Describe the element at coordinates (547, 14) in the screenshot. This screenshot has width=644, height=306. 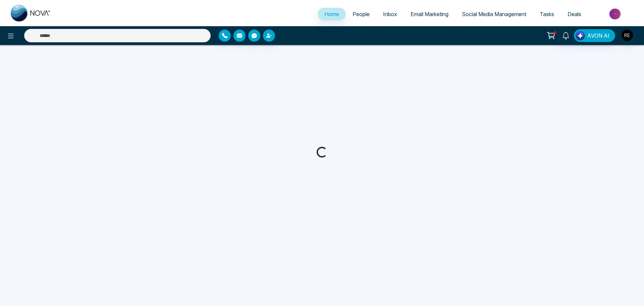
I see `span: Tasks` at that location.